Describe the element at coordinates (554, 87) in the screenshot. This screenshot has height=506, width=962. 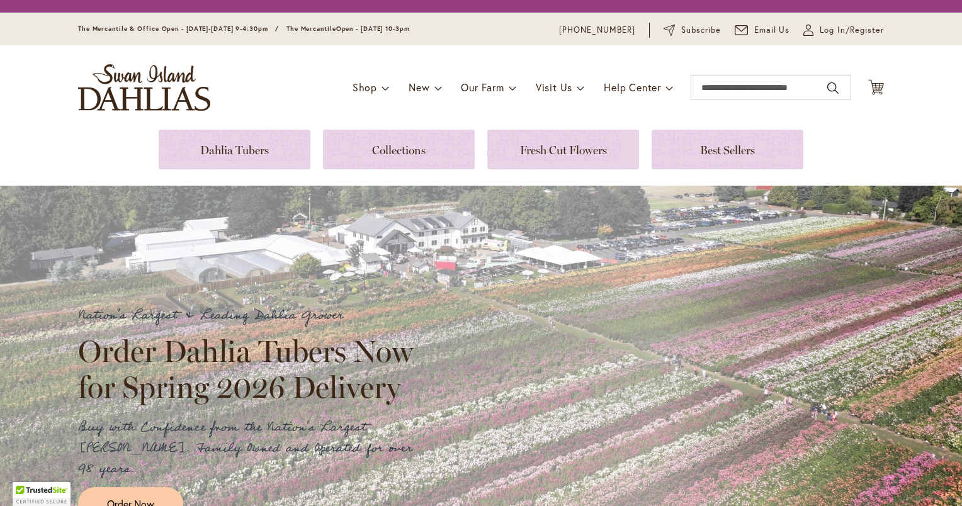
I see `span: Visit Us` at that location.